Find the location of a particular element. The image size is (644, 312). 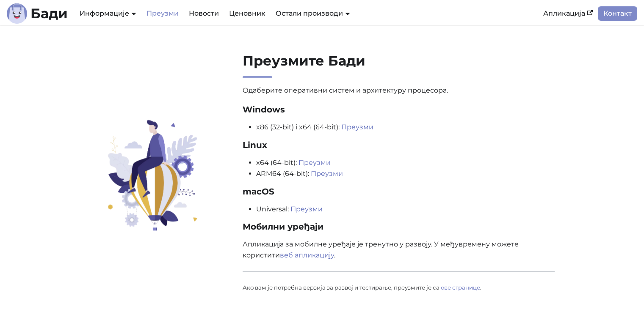

a: Информације is located at coordinates (108, 13).